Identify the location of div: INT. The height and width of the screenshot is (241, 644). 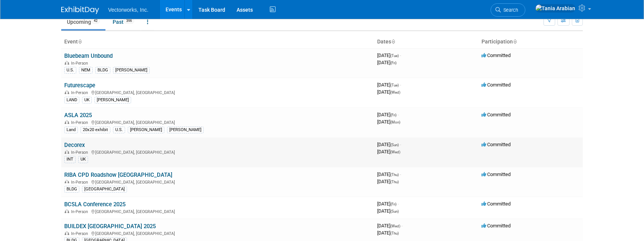
(70, 160).